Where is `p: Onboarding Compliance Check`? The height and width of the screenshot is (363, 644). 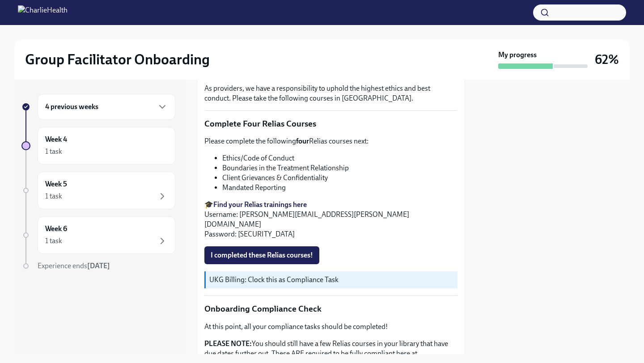
p: Onboarding Compliance Check is located at coordinates (331, 309).